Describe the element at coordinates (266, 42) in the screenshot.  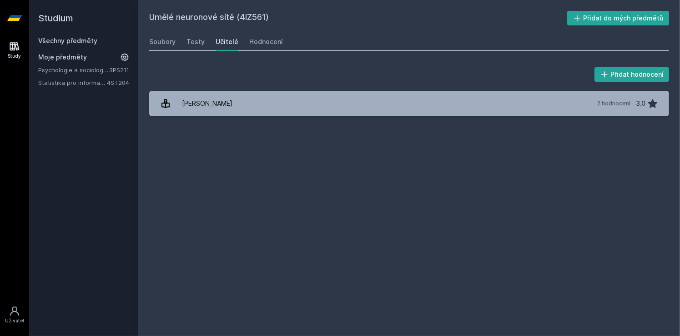
I see `a: Hodnocení` at that location.